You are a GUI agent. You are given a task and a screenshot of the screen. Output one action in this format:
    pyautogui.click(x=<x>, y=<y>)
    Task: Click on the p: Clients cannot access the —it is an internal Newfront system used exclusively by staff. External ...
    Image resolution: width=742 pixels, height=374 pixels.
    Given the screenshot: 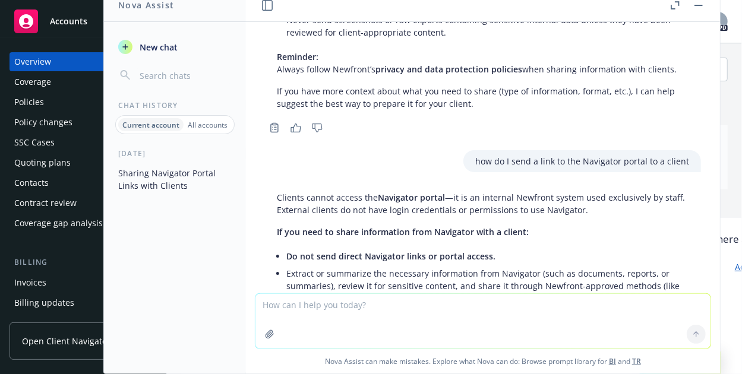 What is the action you would take?
    pyautogui.click(x=483, y=204)
    